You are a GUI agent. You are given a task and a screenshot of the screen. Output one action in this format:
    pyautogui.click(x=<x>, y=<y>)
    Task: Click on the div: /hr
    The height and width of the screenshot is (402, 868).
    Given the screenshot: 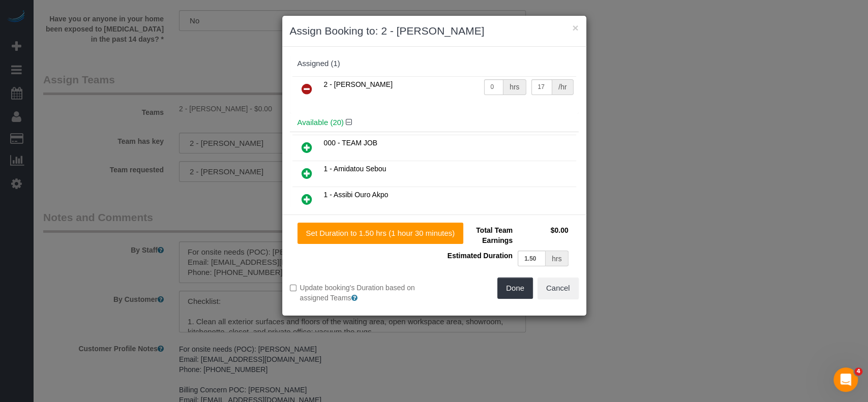 What is the action you would take?
    pyautogui.click(x=562, y=87)
    